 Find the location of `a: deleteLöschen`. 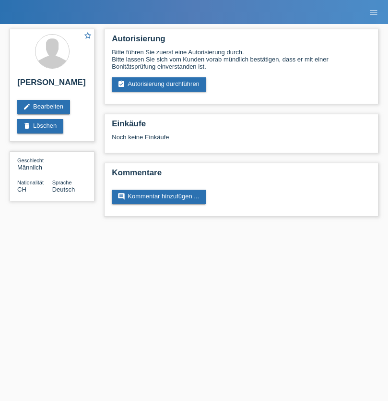

a: deleteLöschen is located at coordinates (40, 126).